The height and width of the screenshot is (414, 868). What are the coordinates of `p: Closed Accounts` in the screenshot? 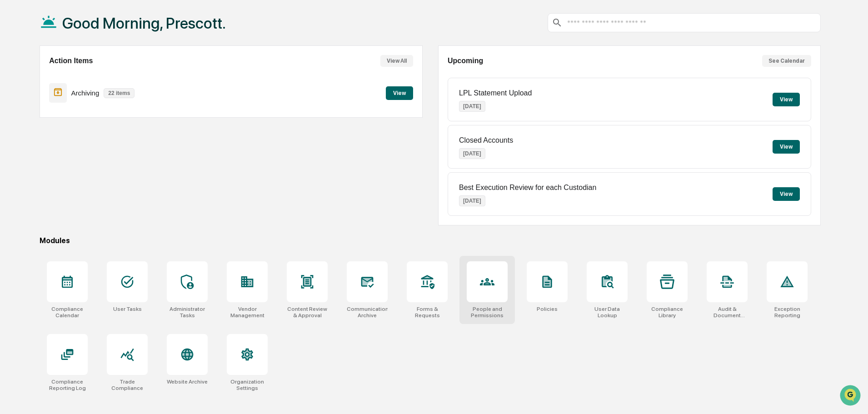 It's located at (486, 140).